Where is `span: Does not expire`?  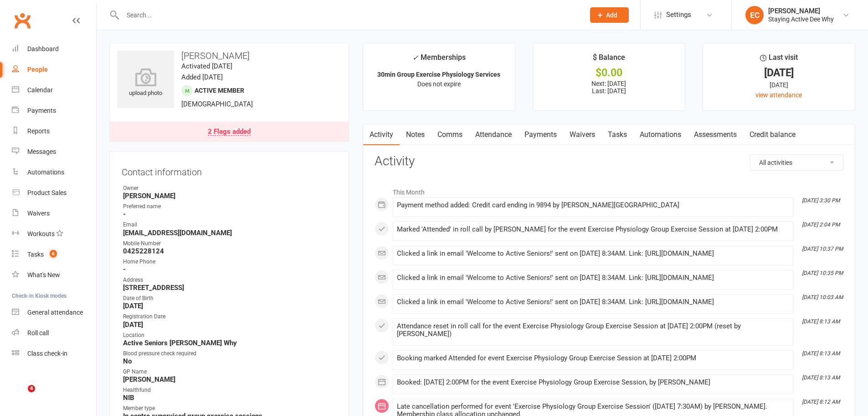
span: Does not expire is located at coordinates (438, 84).